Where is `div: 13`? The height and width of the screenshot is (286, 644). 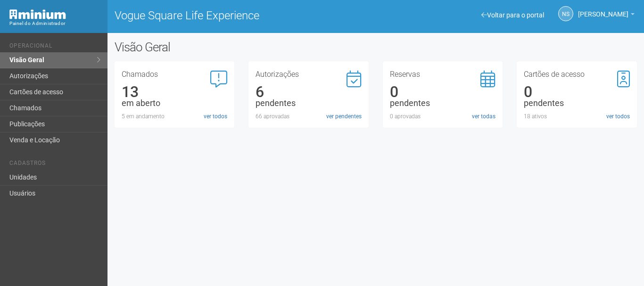 div: 13 is located at coordinates (175, 92).